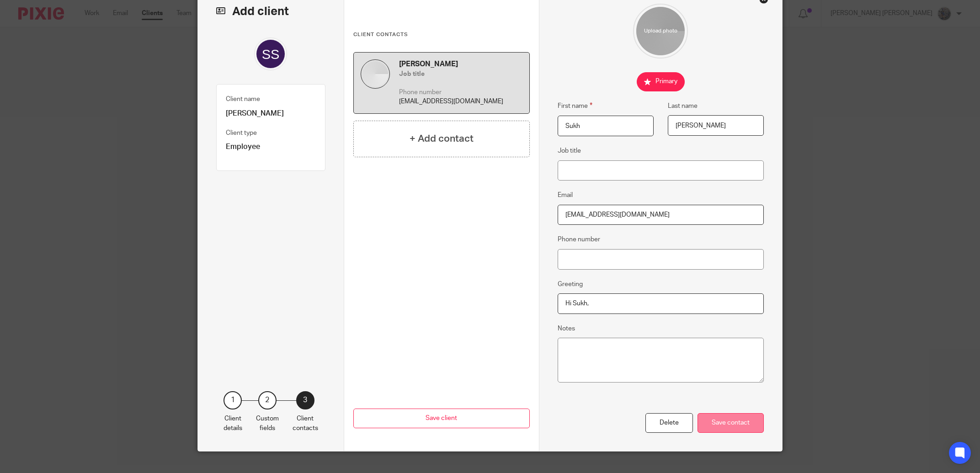 This screenshot has height=473, width=980. Describe the element at coordinates (271, 11) in the screenshot. I see `h2: Add client` at that location.